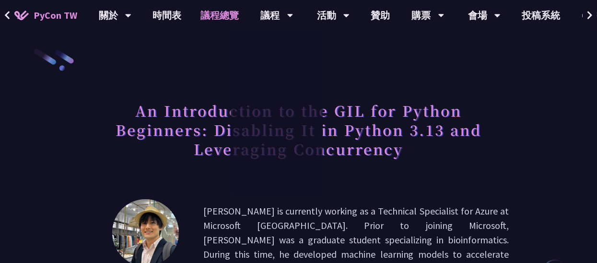  I want to click on h1: An Introduction to the GIL for Python Beginners: Disabling It in Python 3.13 and Leveraging Concu..., so click(298, 129).